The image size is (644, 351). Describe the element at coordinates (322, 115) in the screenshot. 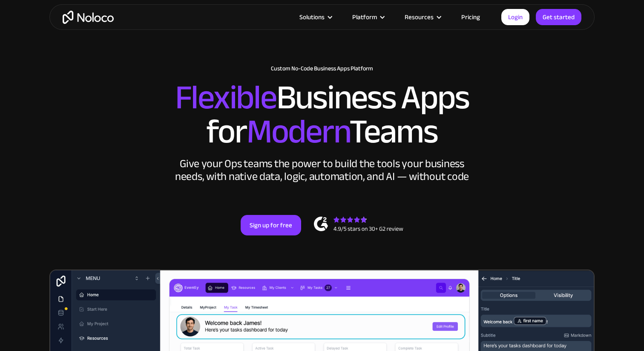

I see `h2: Business Apps for Teams` at that location.